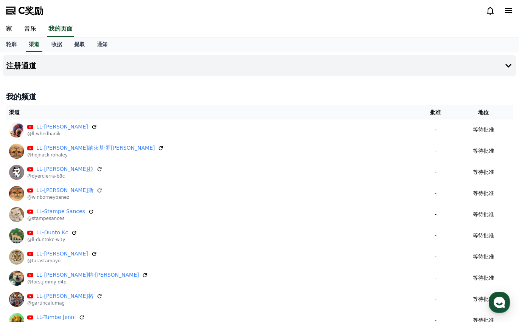 The image size is (519, 322). Describe the element at coordinates (61, 29) in the screenshot. I see `a: 我的页面` at that location.